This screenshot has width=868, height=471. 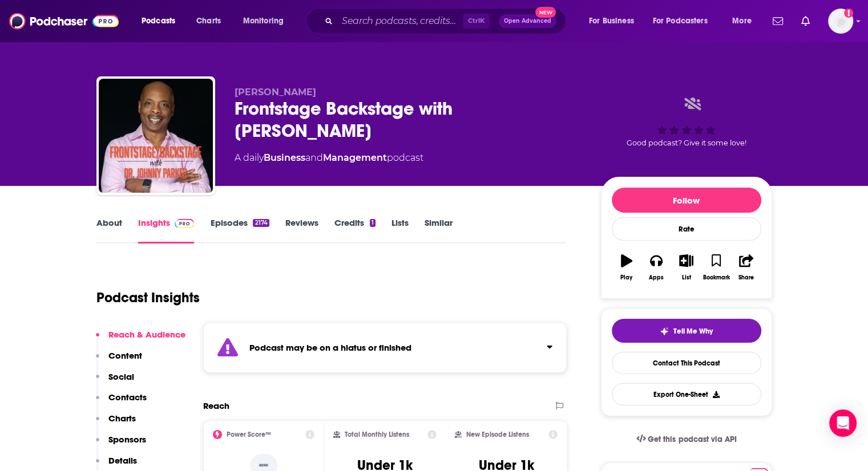 I want to click on span: For Business, so click(x=611, y=21).